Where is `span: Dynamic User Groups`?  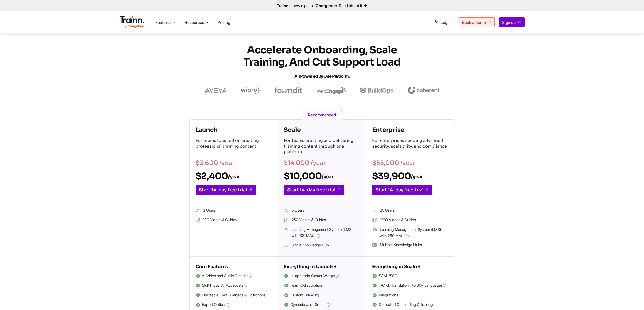 span: Dynamic User Groups is located at coordinates (311, 305).